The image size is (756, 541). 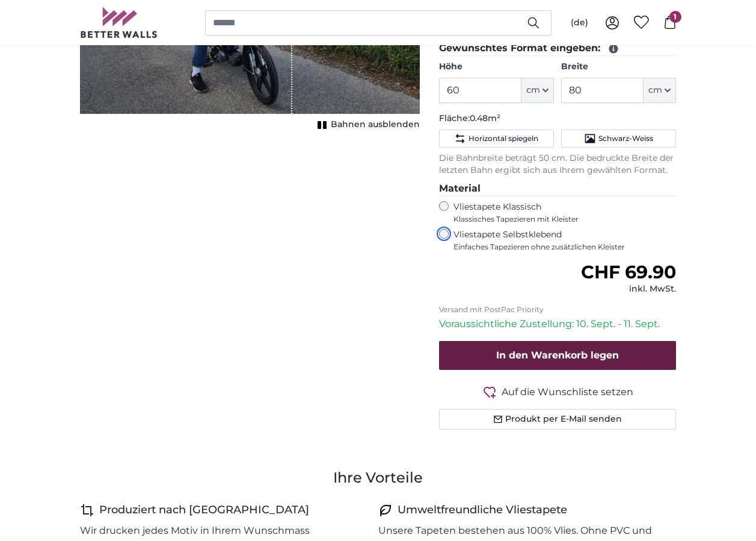 What do you see at coordinates (557, 48) in the screenshot?
I see `legend: Gewünschtes Format eingeben:` at bounding box center [557, 48].